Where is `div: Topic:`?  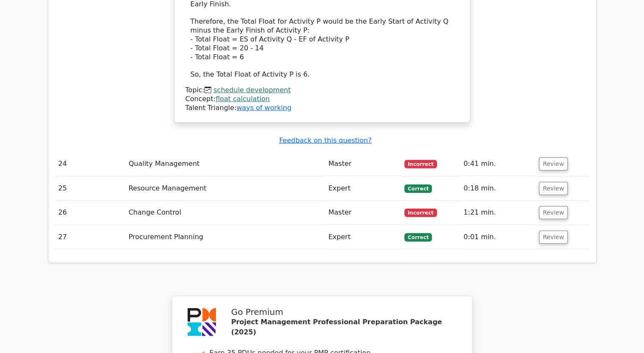 div: Topic: is located at coordinates (322, 90).